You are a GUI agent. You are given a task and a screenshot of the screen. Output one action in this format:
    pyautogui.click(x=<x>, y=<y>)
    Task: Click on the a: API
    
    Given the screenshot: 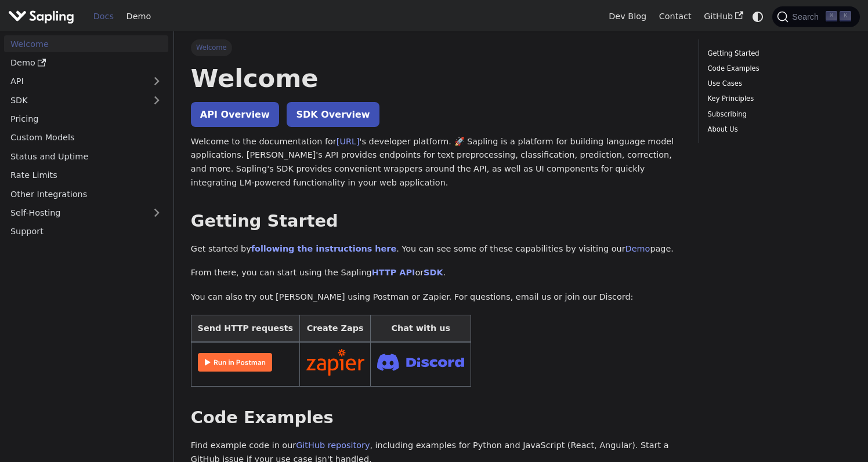 What is the action you would take?
    pyautogui.click(x=74, y=81)
    